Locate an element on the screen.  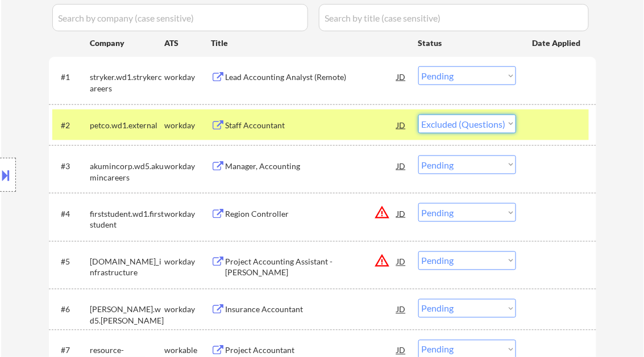
div: workday is located at coordinates (188, 310).